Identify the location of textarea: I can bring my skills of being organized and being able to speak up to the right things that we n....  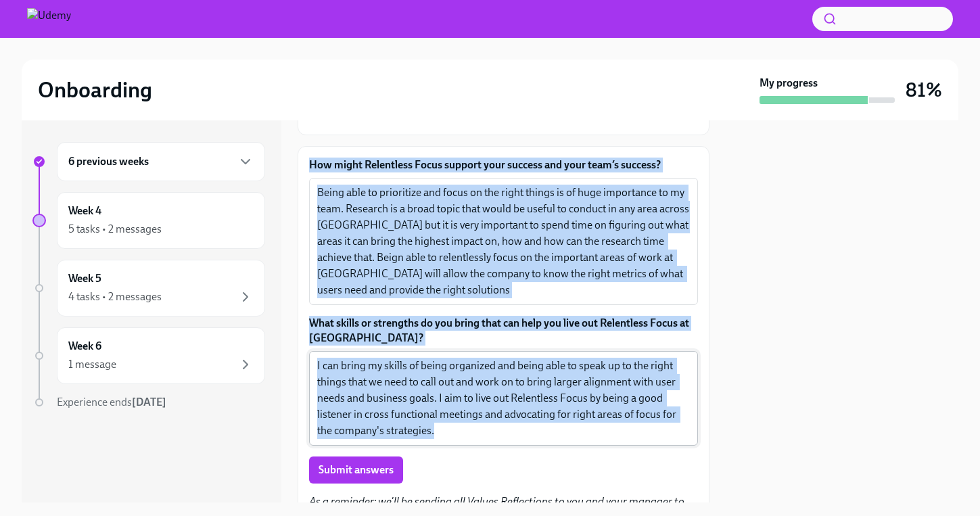
(503, 398).